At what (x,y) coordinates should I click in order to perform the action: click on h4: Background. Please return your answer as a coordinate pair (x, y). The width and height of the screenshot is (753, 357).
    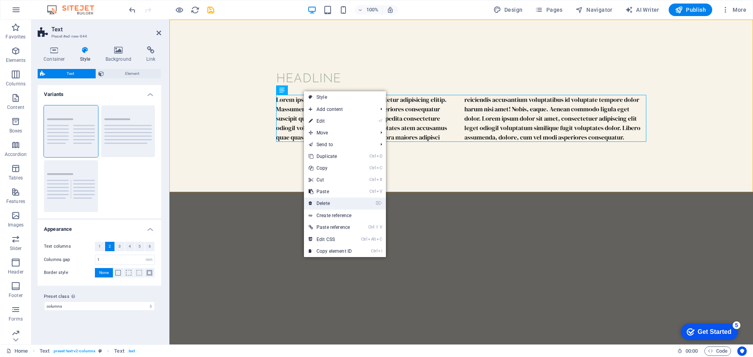
    Looking at the image, I should click on (120, 55).